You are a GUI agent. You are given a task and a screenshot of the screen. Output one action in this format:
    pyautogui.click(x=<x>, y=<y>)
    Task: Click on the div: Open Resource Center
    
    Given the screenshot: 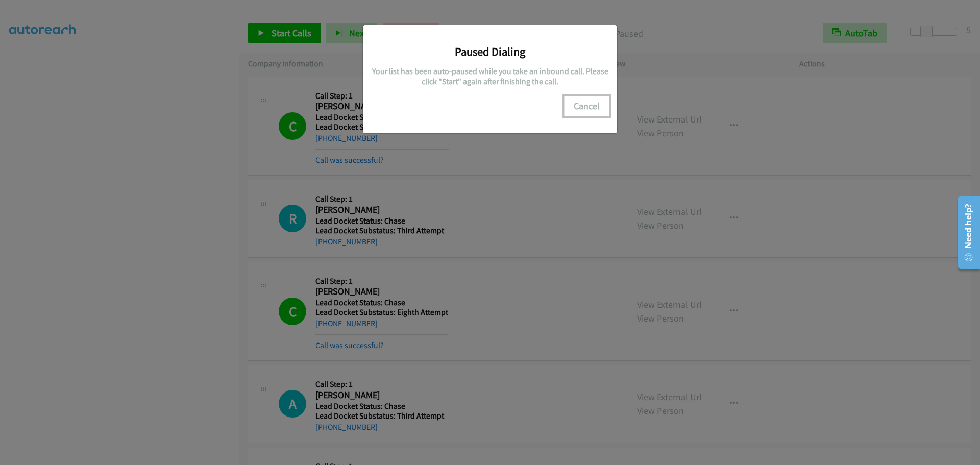 What is the action you would take?
    pyautogui.click(x=19, y=41)
    